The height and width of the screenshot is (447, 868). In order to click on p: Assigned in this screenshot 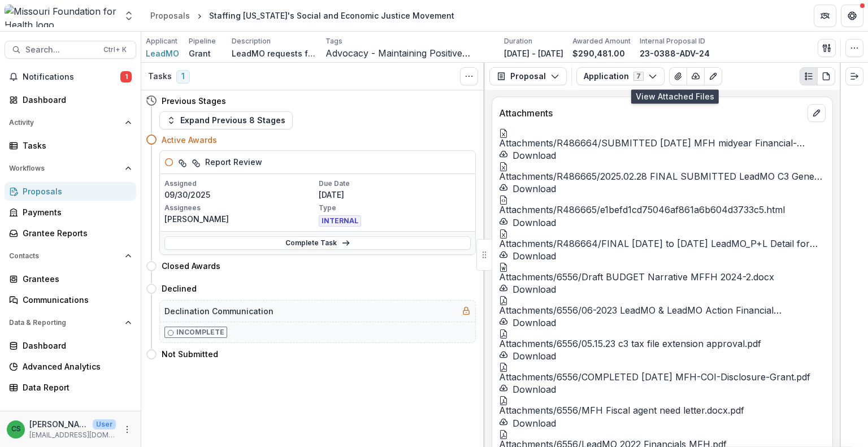, I will do `click(240, 183)`.